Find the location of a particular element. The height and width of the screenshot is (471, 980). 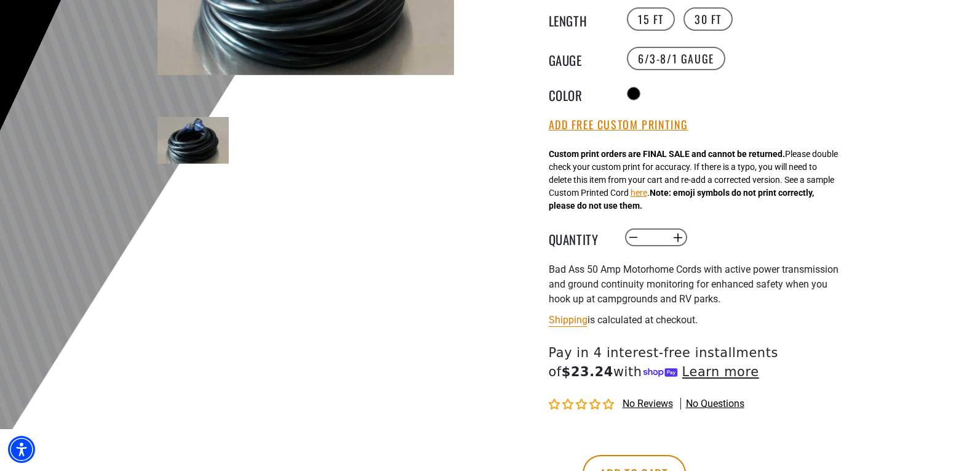

div: is calculated at checkout. is located at coordinates (699, 319).